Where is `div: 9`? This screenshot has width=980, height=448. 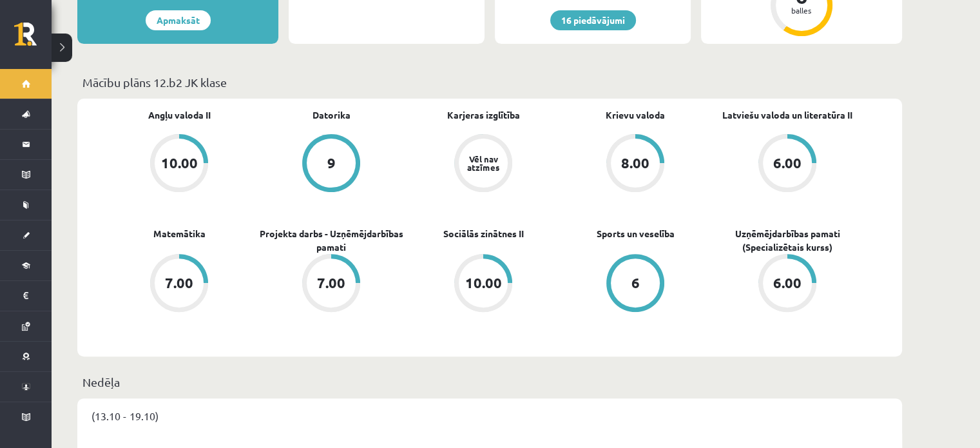
div: 9 is located at coordinates (331, 163).